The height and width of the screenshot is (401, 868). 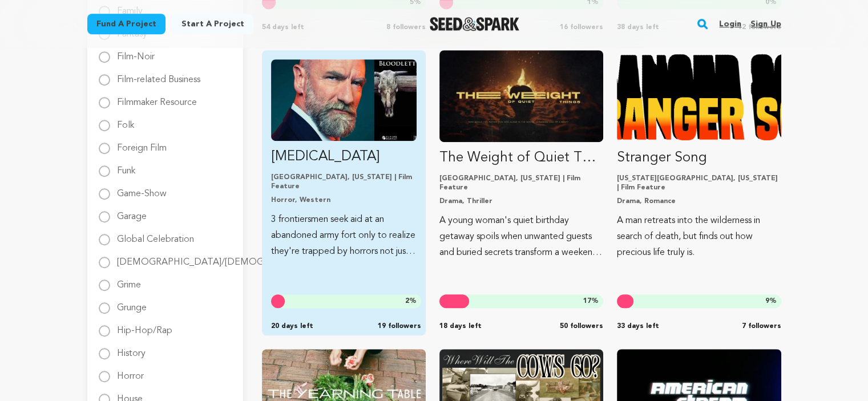 I want to click on label: Folk, so click(x=125, y=121).